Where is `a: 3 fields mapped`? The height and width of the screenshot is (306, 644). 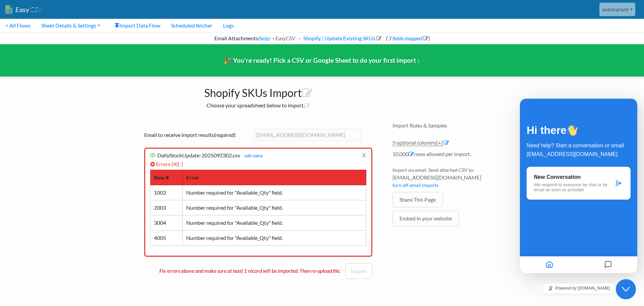
a: 3 fields mapped is located at coordinates (408, 38).